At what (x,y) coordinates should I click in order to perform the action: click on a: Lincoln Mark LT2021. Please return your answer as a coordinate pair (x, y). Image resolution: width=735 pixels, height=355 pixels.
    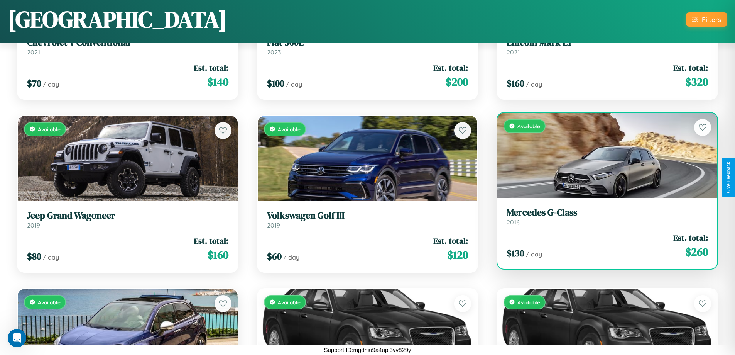
    Looking at the image, I should click on (607, 46).